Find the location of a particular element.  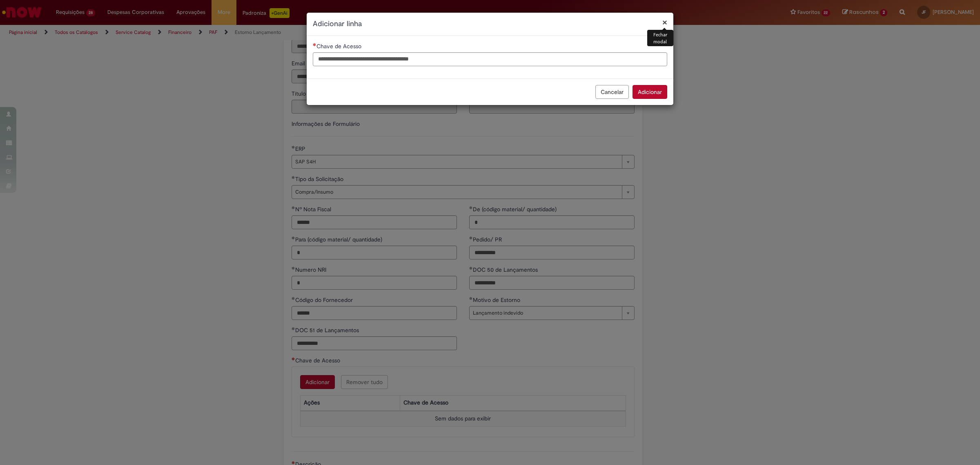

h2: Adicionar linha is located at coordinates (490, 24).